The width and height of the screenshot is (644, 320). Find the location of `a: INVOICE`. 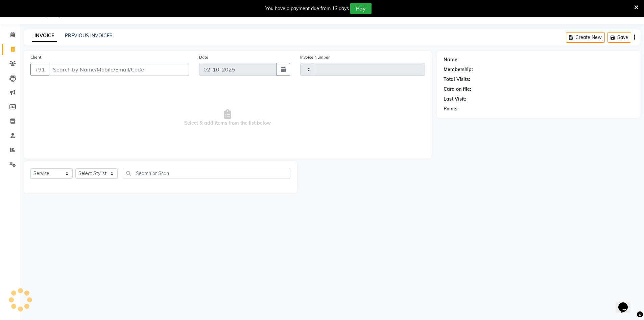

a: INVOICE is located at coordinates (44, 36).